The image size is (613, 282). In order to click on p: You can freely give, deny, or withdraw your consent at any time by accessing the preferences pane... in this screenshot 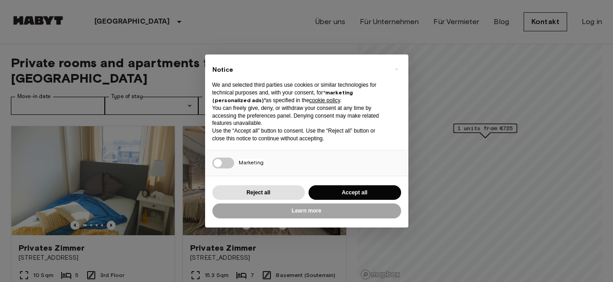, I will do `click(299, 116)`.